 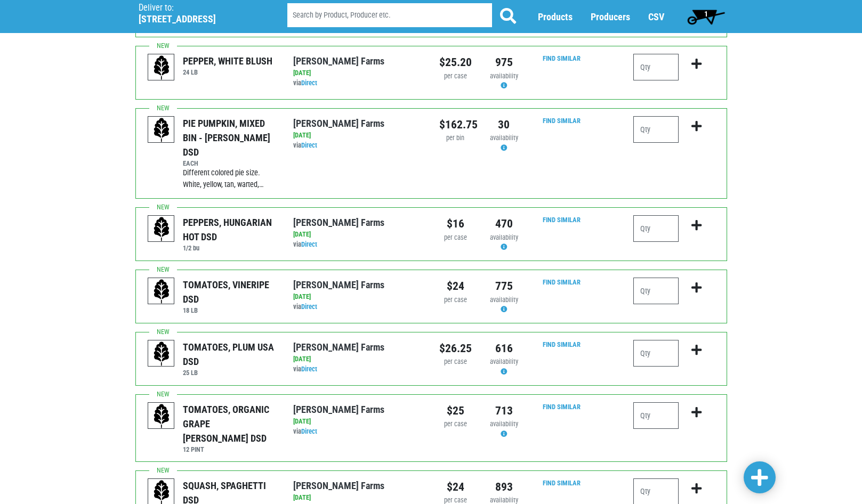 I want to click on a: Products, so click(x=555, y=17).